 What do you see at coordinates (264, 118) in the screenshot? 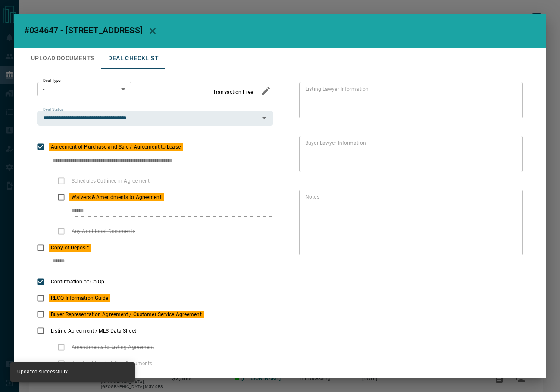
I see `button: Open` at bounding box center [264, 118].